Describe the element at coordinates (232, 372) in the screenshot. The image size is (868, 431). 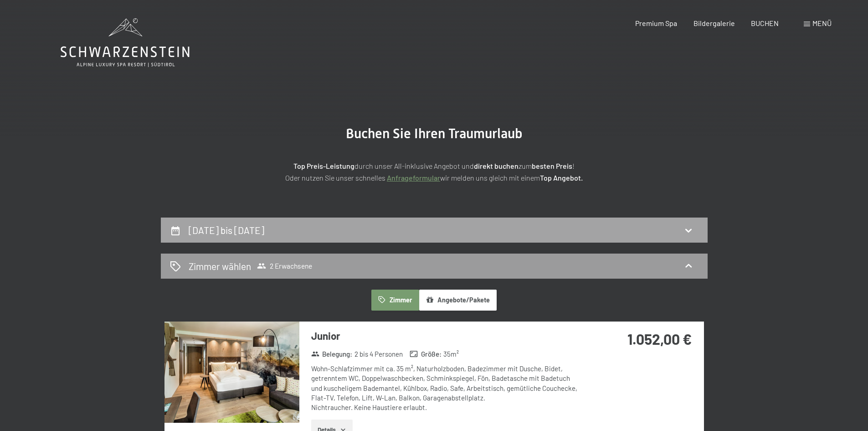
I see `img: mss_renderimg.php` at that location.